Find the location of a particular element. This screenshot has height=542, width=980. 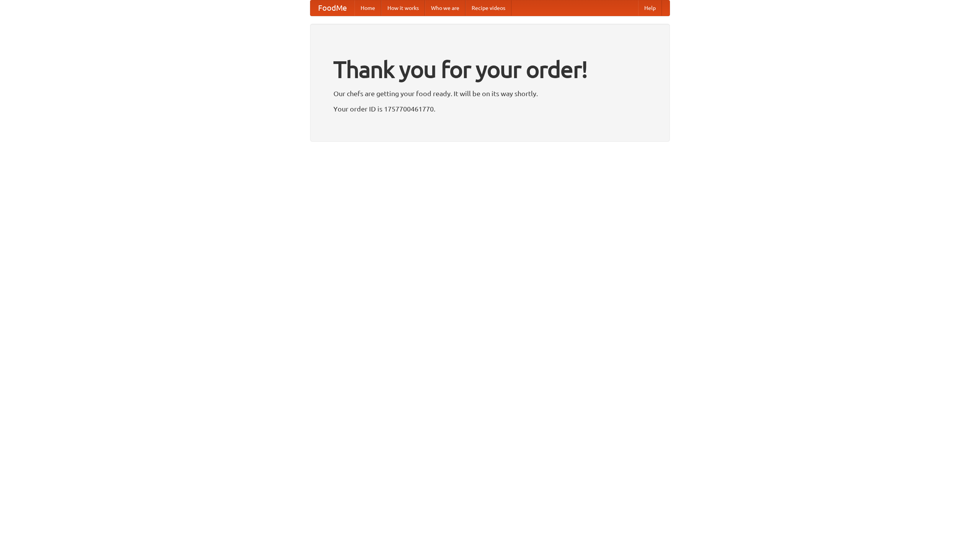

p: Your order ID is 1757700461770. is located at coordinates (490, 108).